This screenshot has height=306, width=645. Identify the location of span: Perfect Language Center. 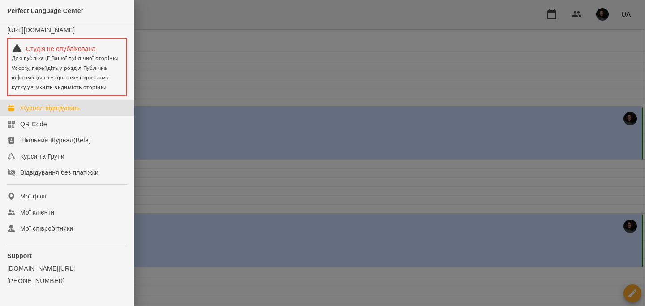
(45, 11).